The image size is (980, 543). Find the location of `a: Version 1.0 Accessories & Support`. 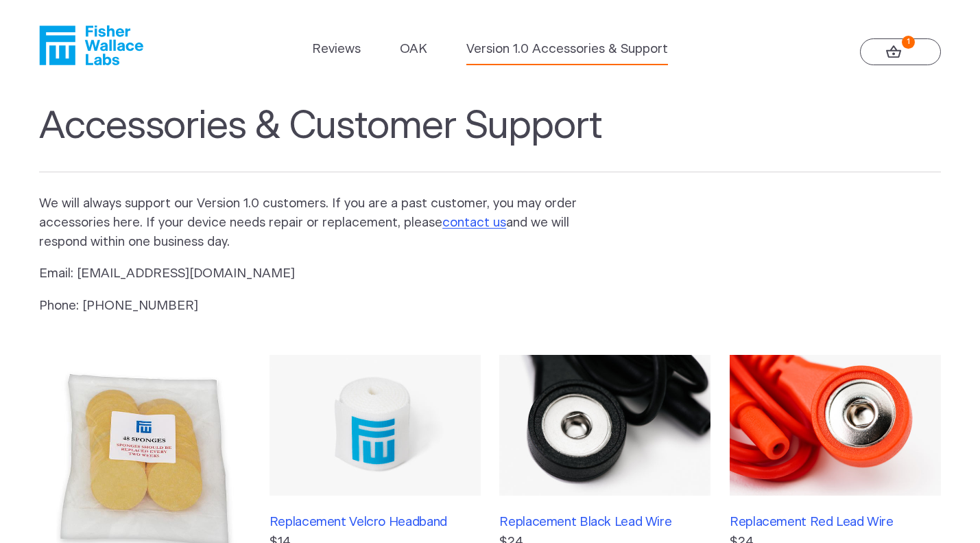

a: Version 1.0 Accessories & Support is located at coordinates (567, 49).